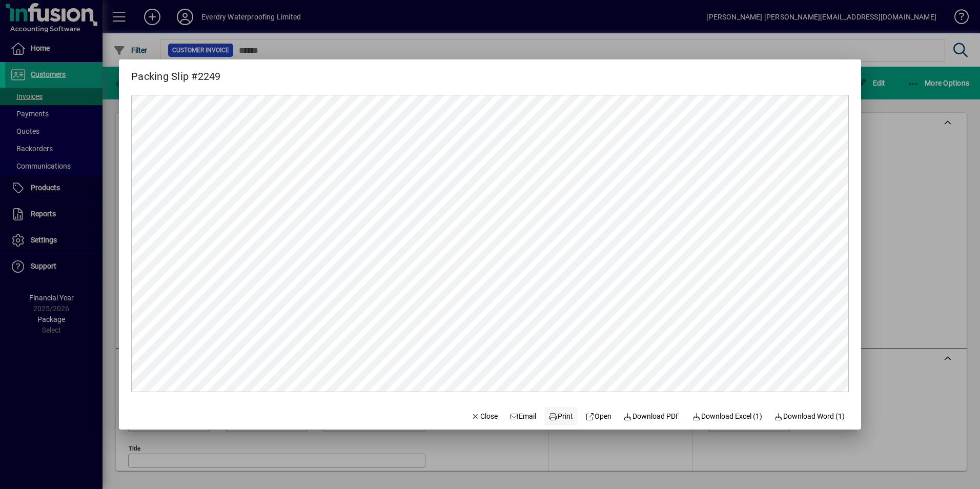 The height and width of the screenshot is (489, 980). I want to click on span: Download Word (1), so click(810, 416).